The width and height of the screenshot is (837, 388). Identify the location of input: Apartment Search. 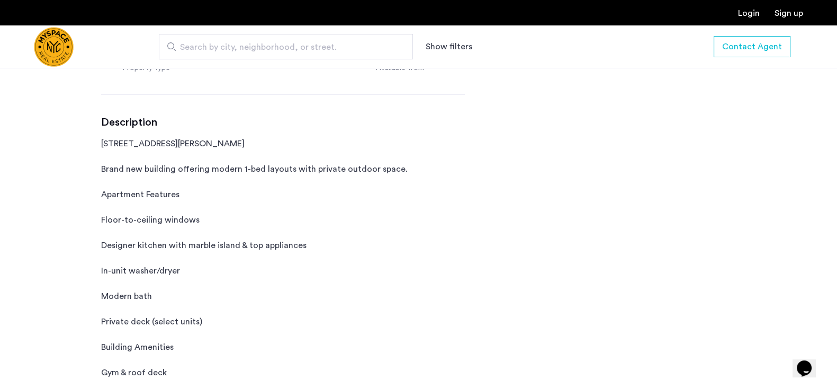
(286, 47).